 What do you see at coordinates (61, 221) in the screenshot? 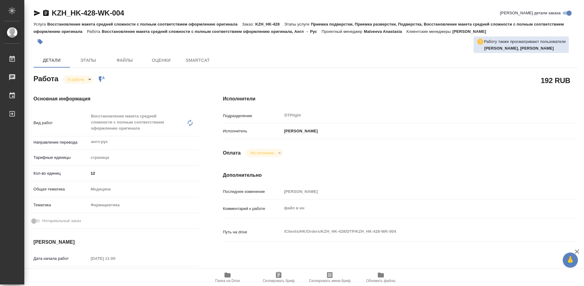
I see `span: Нотариальный заказ` at bounding box center [61, 221].